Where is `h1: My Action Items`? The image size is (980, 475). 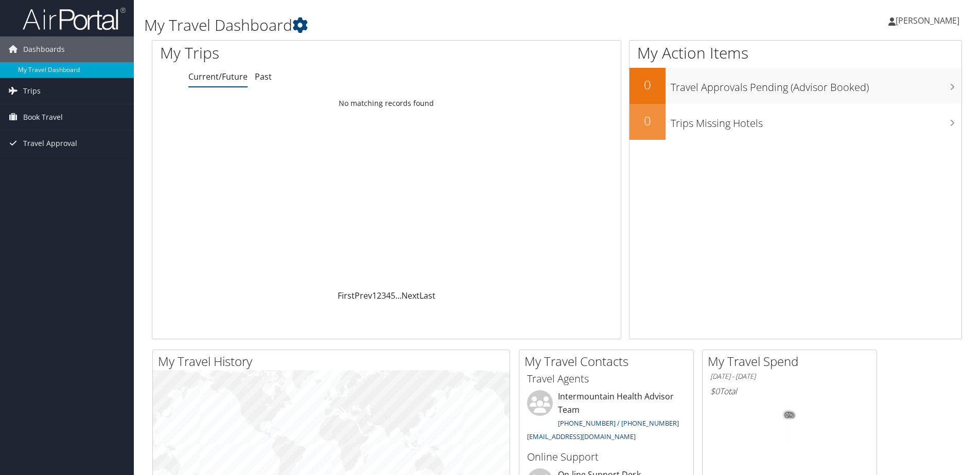 h1: My Action Items is located at coordinates (795, 53).